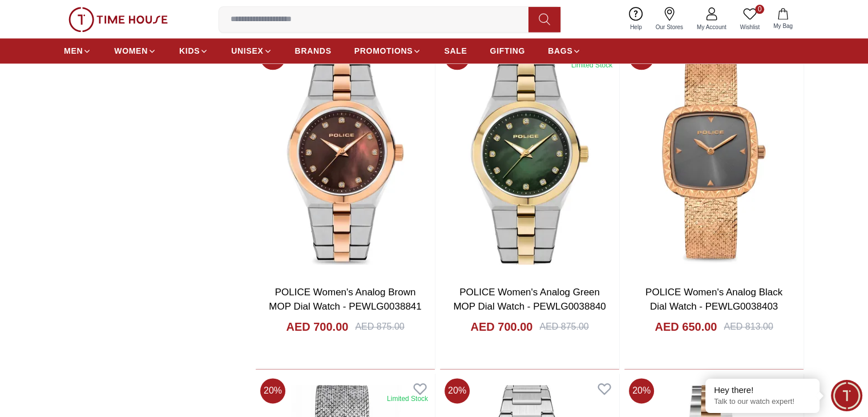 This screenshot has height=417, width=868. Describe the element at coordinates (507, 51) in the screenshot. I see `span: GIFTING` at that location.